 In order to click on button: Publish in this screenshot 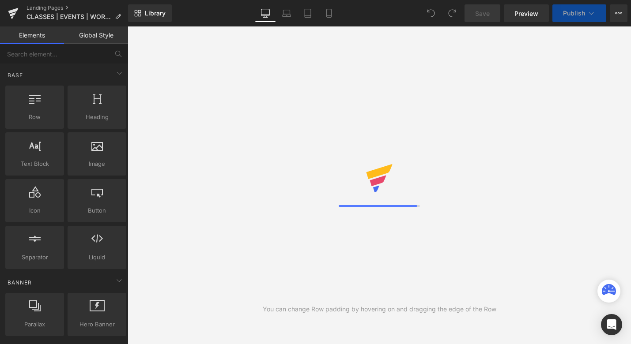, I will do `click(579, 13)`.